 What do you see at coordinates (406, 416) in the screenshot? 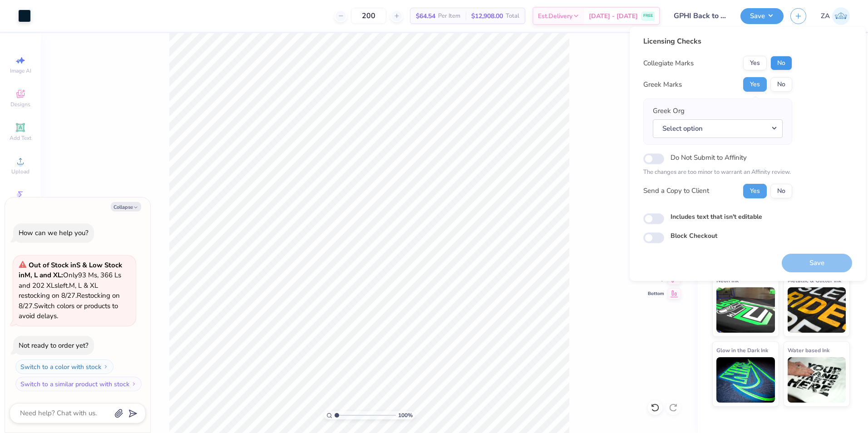
I see `span: 100 %` at bounding box center [406, 416].